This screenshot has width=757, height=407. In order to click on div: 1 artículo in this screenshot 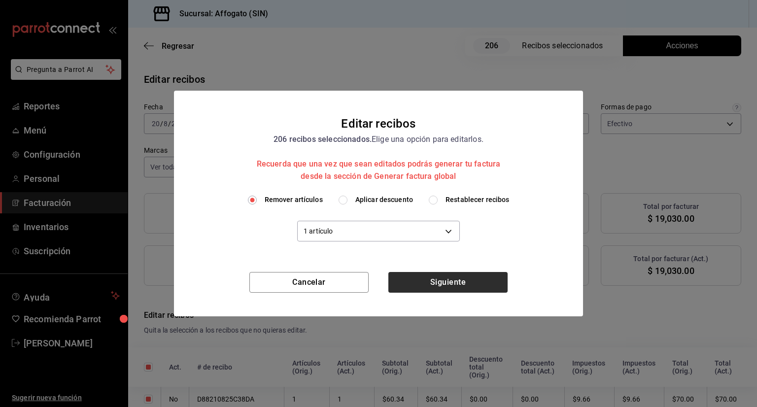, I will do `click(378, 231)`.